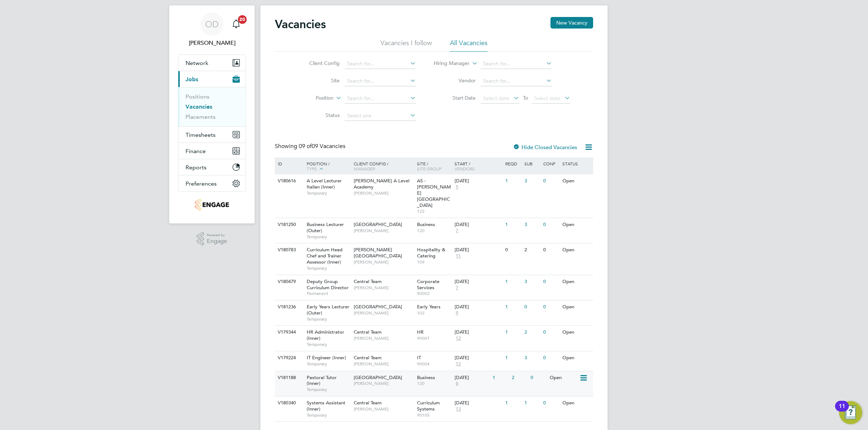 The height and width of the screenshot is (430, 868). Describe the element at coordinates (200, 116) in the screenshot. I see `a: Placements` at that location.